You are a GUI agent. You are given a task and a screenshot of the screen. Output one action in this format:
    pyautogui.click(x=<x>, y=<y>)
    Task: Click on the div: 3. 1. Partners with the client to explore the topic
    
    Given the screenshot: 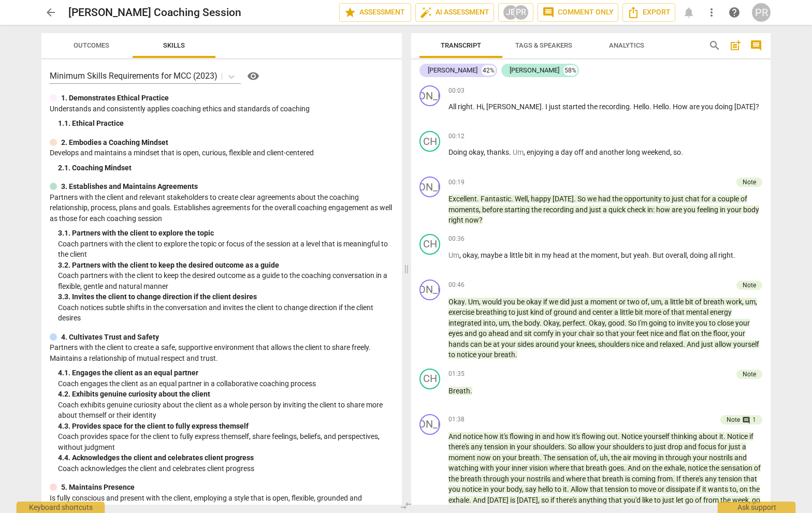 What is the action you would take?
    pyautogui.click(x=226, y=233)
    